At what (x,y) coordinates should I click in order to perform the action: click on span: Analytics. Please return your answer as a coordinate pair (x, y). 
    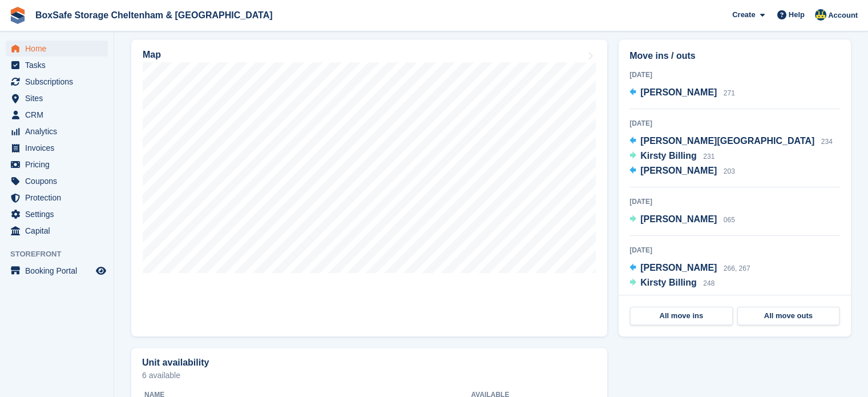
    Looking at the image, I should click on (59, 131).